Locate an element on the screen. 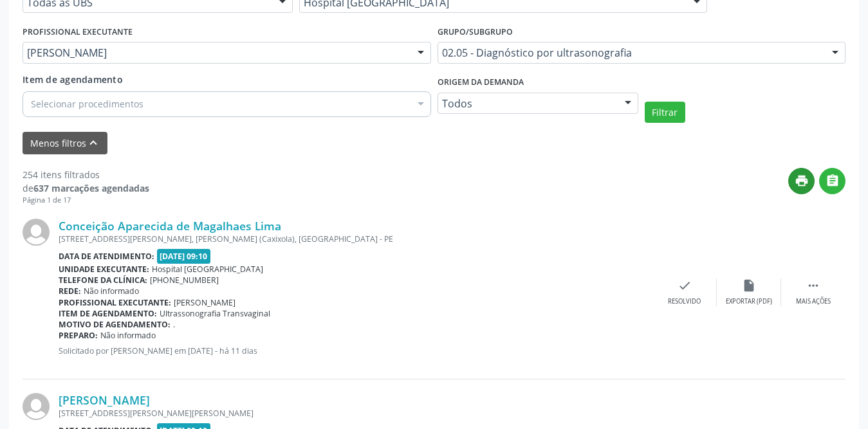  i: check is located at coordinates (685, 286).